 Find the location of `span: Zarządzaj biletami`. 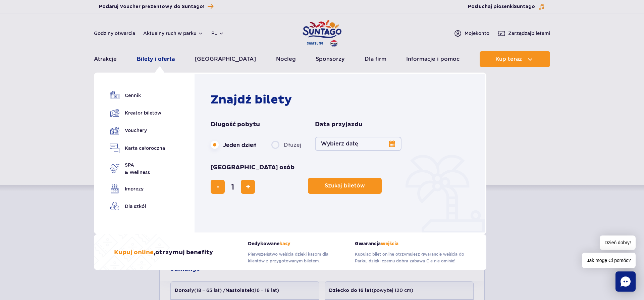

span: Zarządzaj biletami is located at coordinates (529, 33).